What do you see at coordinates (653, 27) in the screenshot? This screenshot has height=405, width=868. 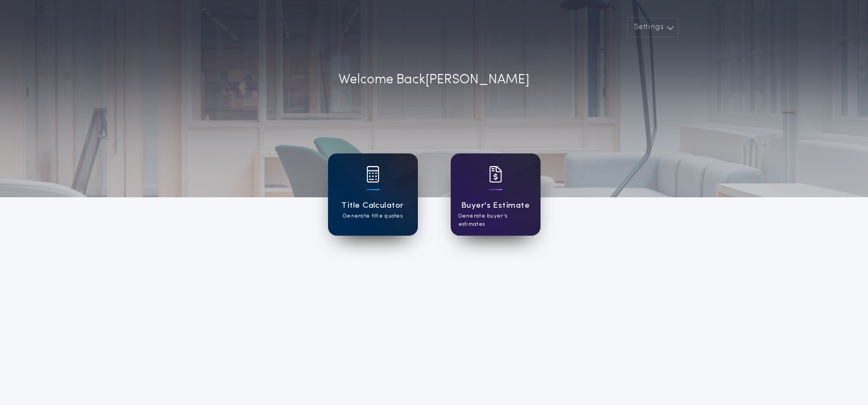 I see `button: Settings` at bounding box center [653, 27].